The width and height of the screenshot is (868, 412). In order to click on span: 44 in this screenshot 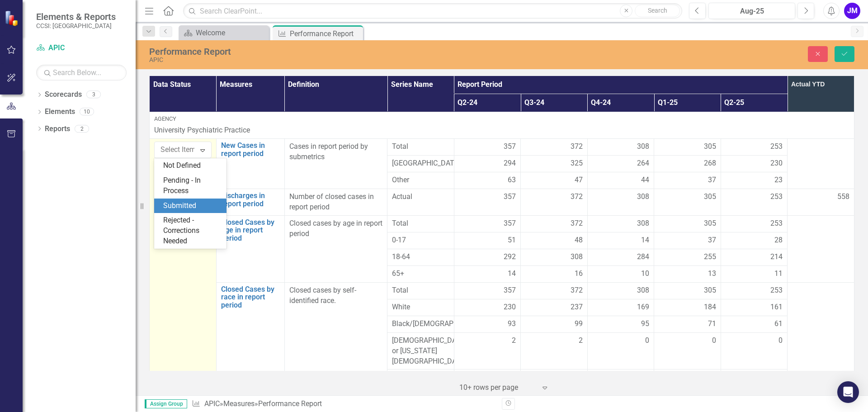, I will do `click(645, 180)`.